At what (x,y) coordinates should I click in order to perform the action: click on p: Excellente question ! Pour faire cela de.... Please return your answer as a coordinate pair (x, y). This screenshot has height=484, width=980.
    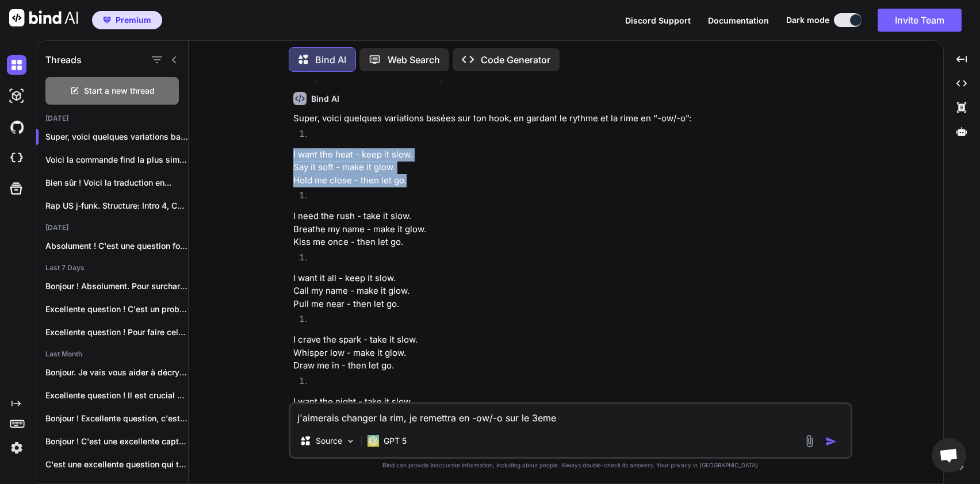
    Looking at the image, I should click on (116, 333).